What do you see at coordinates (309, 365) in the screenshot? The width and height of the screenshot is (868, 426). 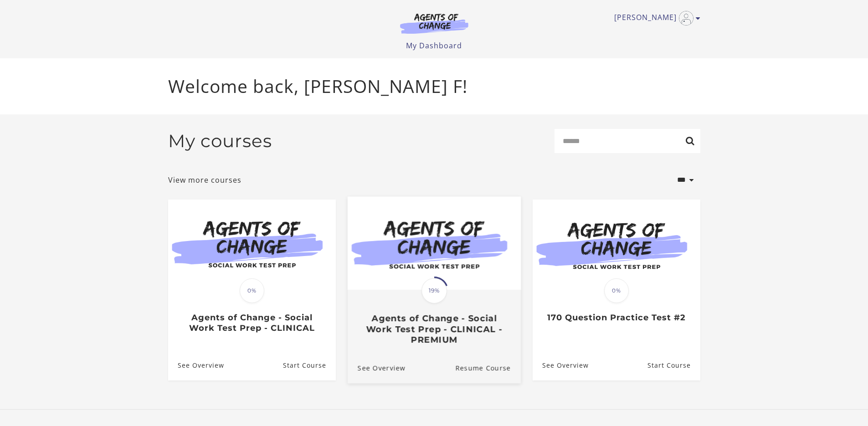 I see `a: Agents of Change - Social Work Test Prep - CLINICAL: Resume Course` at bounding box center [309, 365].